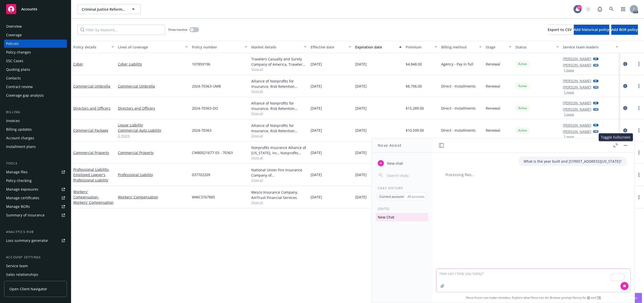  I want to click on button: Export to CSV, so click(560, 30).